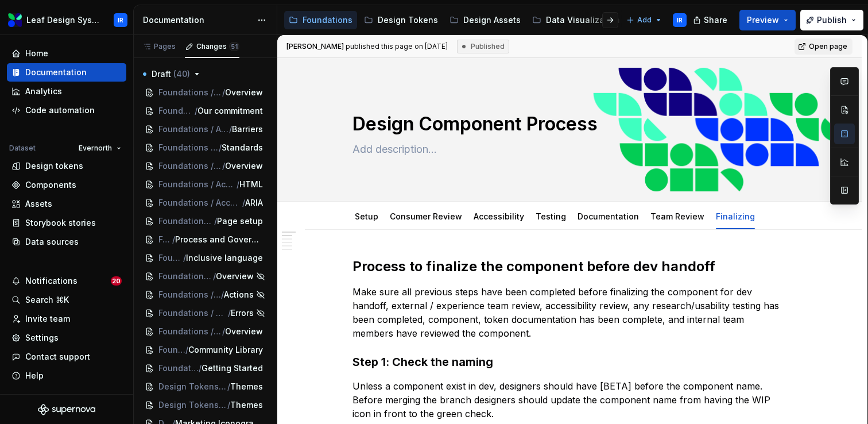  Describe the element at coordinates (159, 46) in the screenshot. I see `div: Pages` at that location.